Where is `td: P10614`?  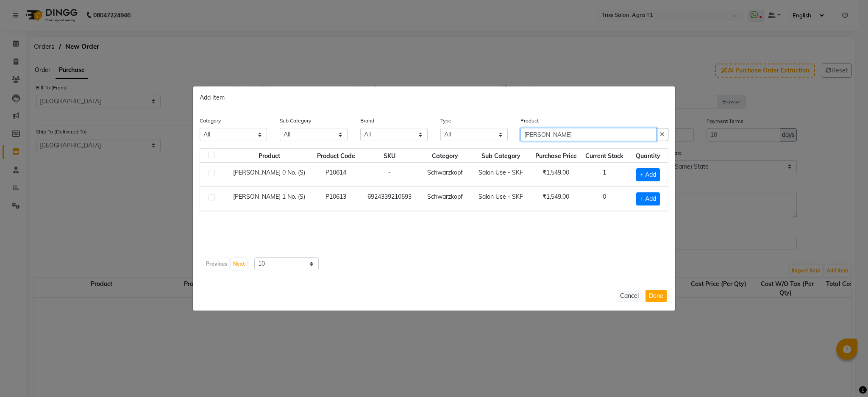 td: P10614 is located at coordinates (336, 175).